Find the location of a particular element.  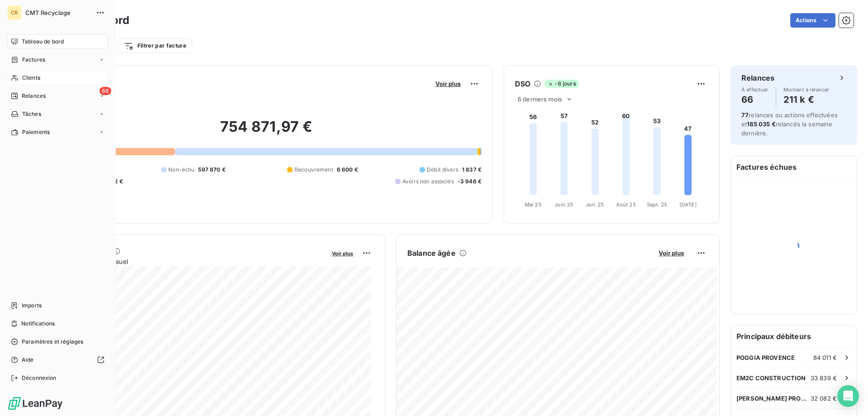

img: Logo LeanPay is located at coordinates (35, 403).